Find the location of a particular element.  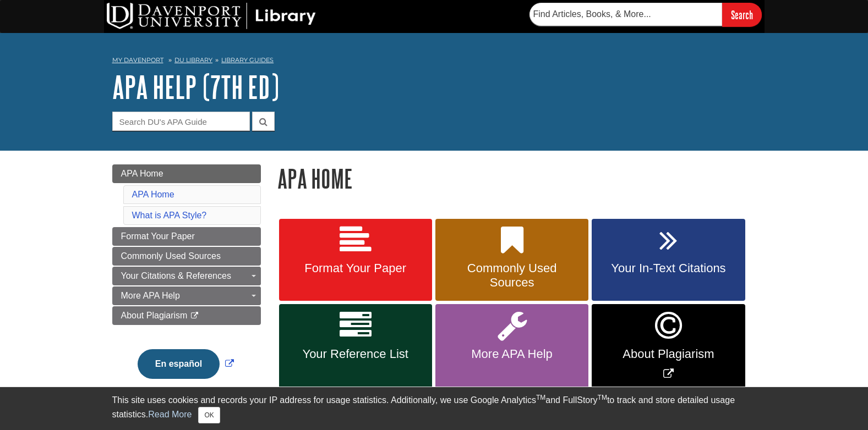

a: DU Library is located at coordinates (193, 60).